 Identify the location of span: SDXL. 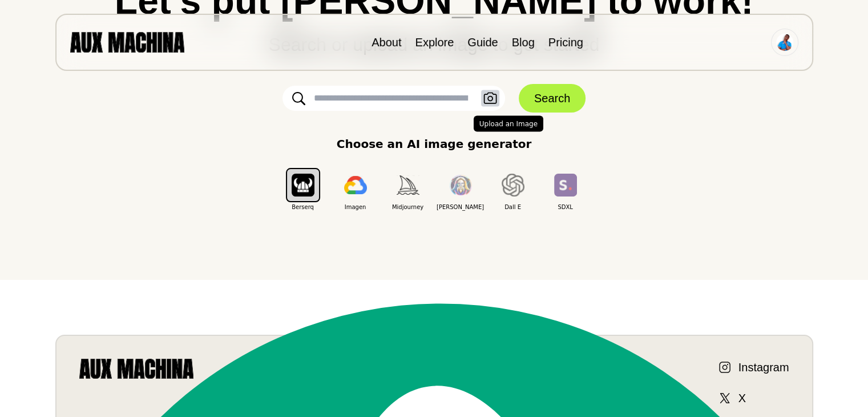
(565, 207).